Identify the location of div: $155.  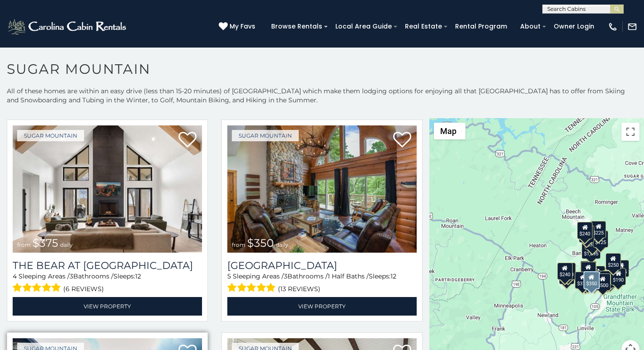
(621, 268).